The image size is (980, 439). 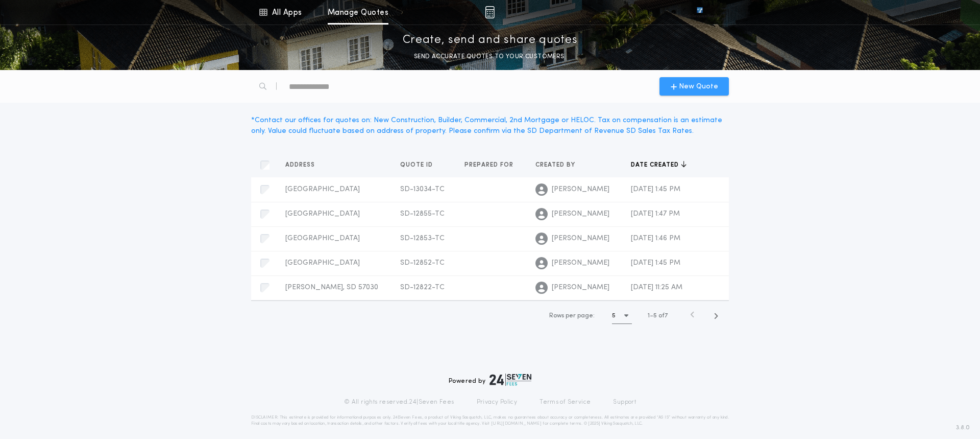 What do you see at coordinates (497, 402) in the screenshot?
I see `a: Privacy Policy` at bounding box center [497, 402].